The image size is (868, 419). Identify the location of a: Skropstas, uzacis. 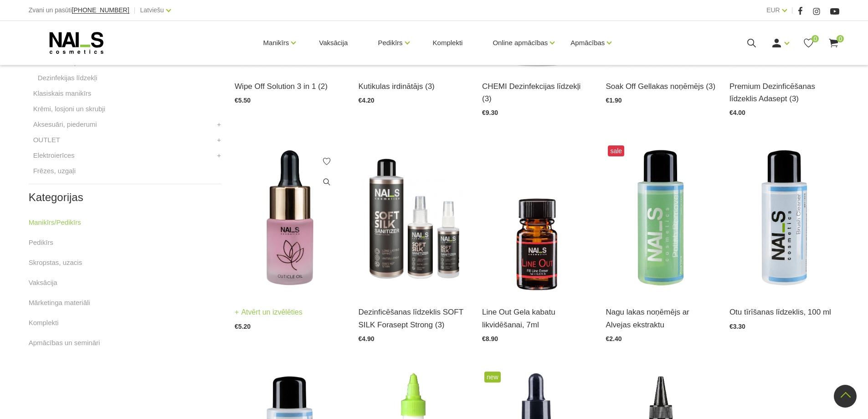
(56, 263).